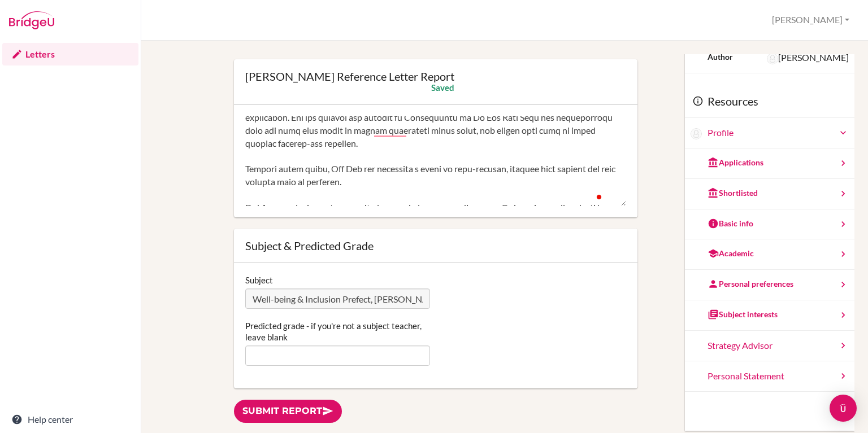 The height and width of the screenshot is (433, 868). What do you see at coordinates (436, 246) in the screenshot?
I see `div: Subject & Predicted Grade` at bounding box center [436, 246].